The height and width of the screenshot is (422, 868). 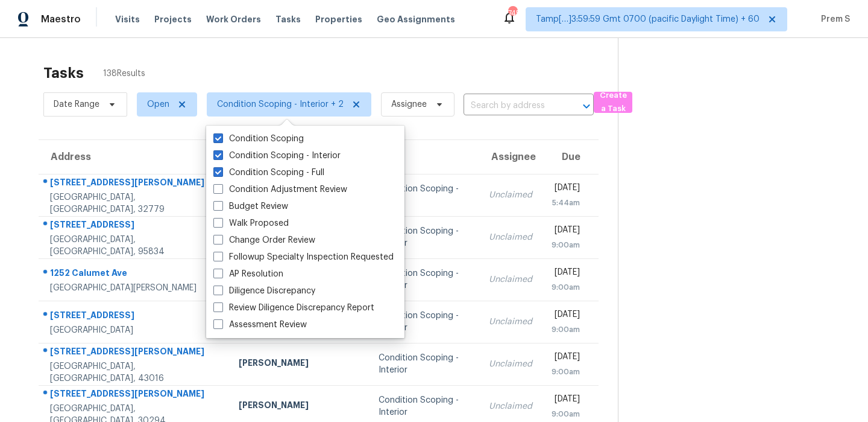 I want to click on span: Assignee, so click(x=409, y=105).